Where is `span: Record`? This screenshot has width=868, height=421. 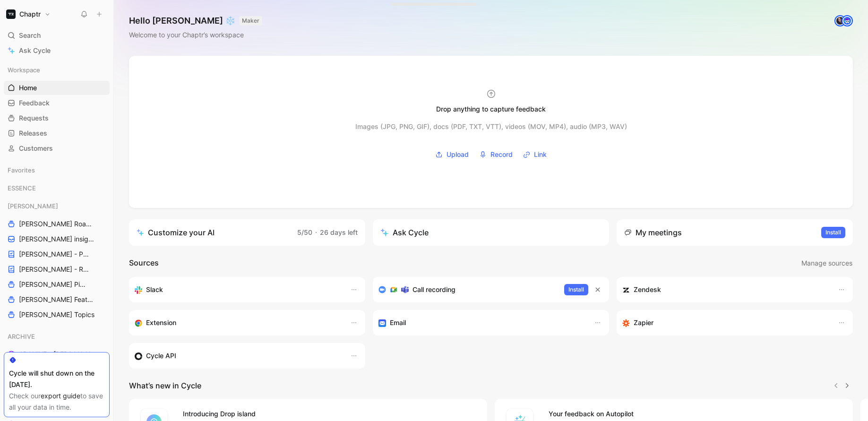
span: Record is located at coordinates (501, 155).